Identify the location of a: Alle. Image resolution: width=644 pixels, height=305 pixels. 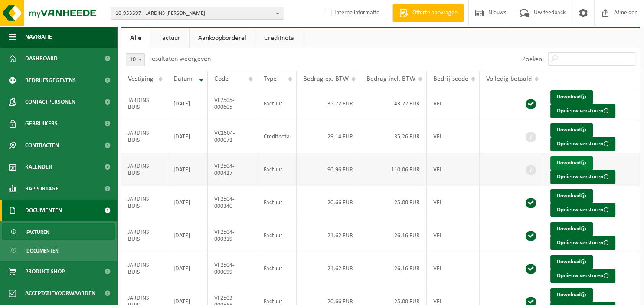
(136, 38).